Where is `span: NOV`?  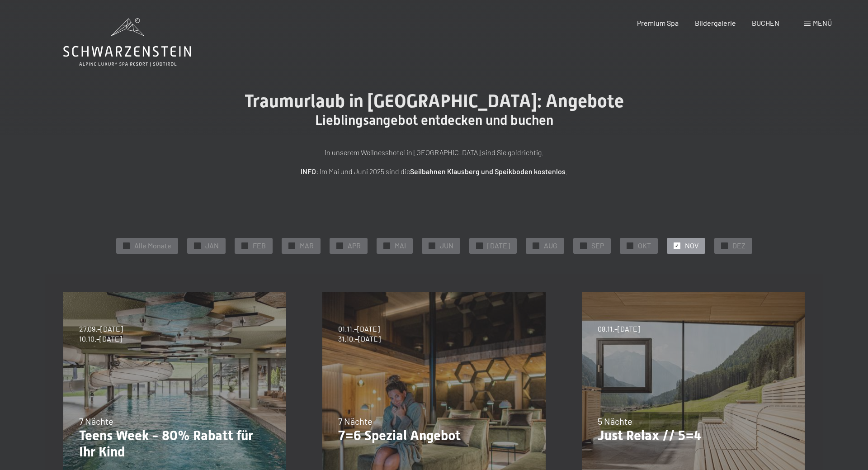
span: NOV is located at coordinates (691, 246).